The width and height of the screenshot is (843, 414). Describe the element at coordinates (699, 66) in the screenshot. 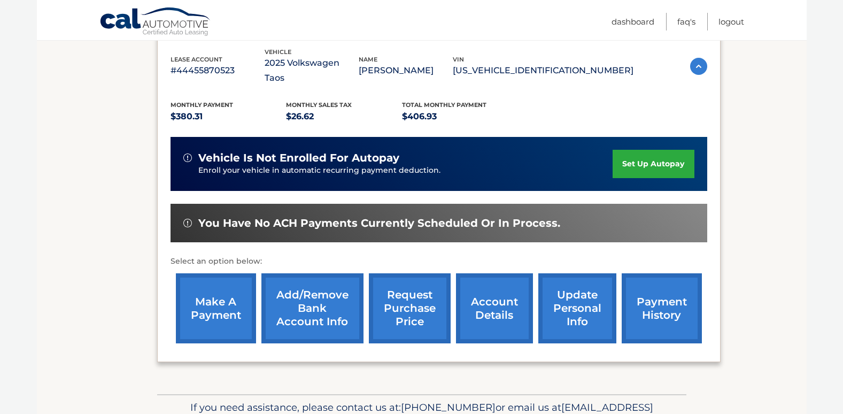

I see `img: accordion-active.svg` at that location.